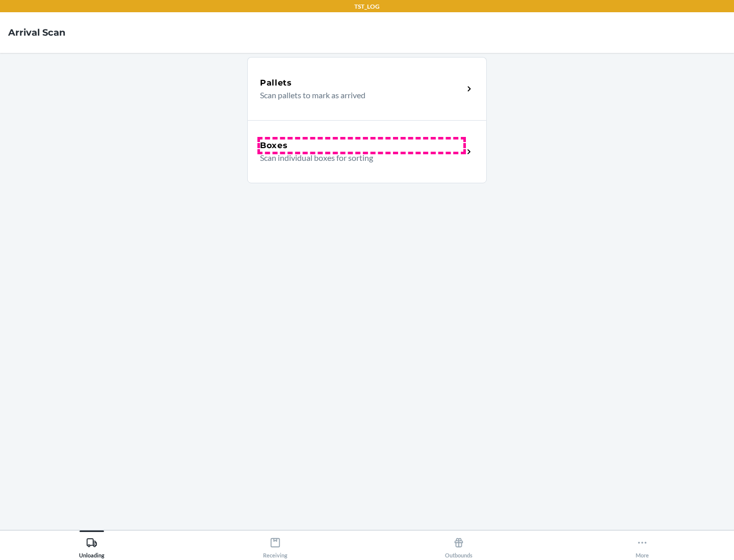 The image size is (734, 560). I want to click on a: BoxesScan individual boxes for sorting, so click(367, 152).